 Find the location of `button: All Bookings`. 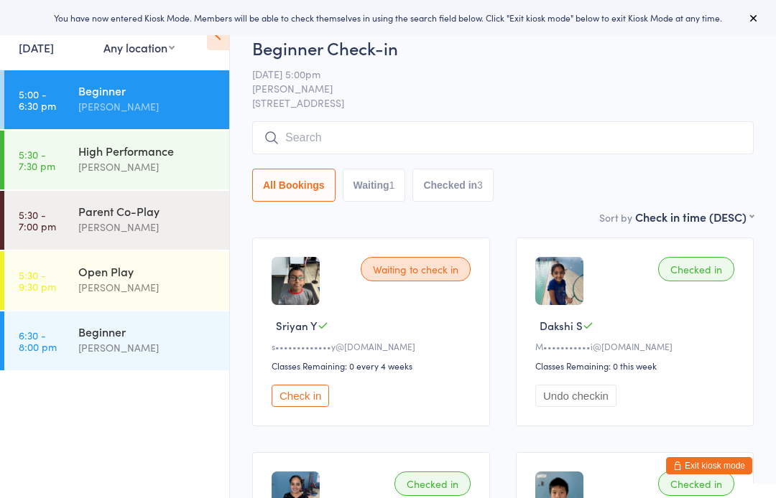

button: All Bookings is located at coordinates (294, 185).